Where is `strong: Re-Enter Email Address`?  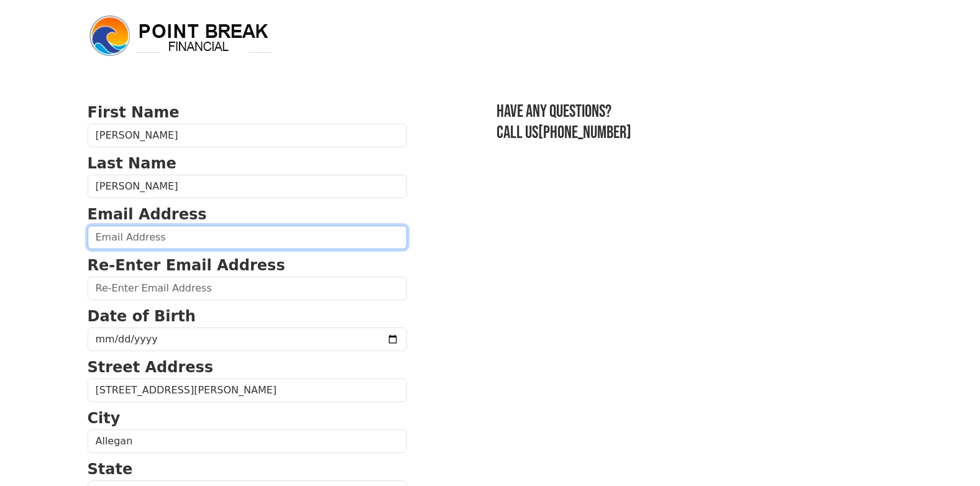
strong: Re-Enter Email Address is located at coordinates (186, 265).